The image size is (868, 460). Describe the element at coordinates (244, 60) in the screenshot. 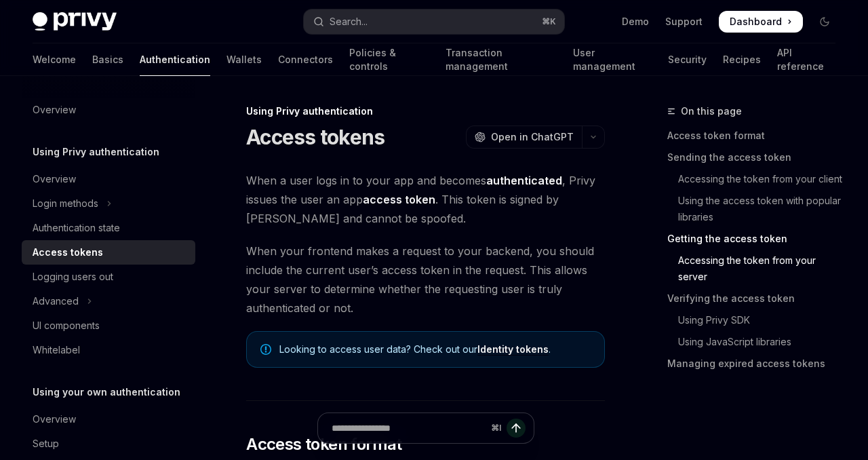

I see `a: Wallets` at that location.